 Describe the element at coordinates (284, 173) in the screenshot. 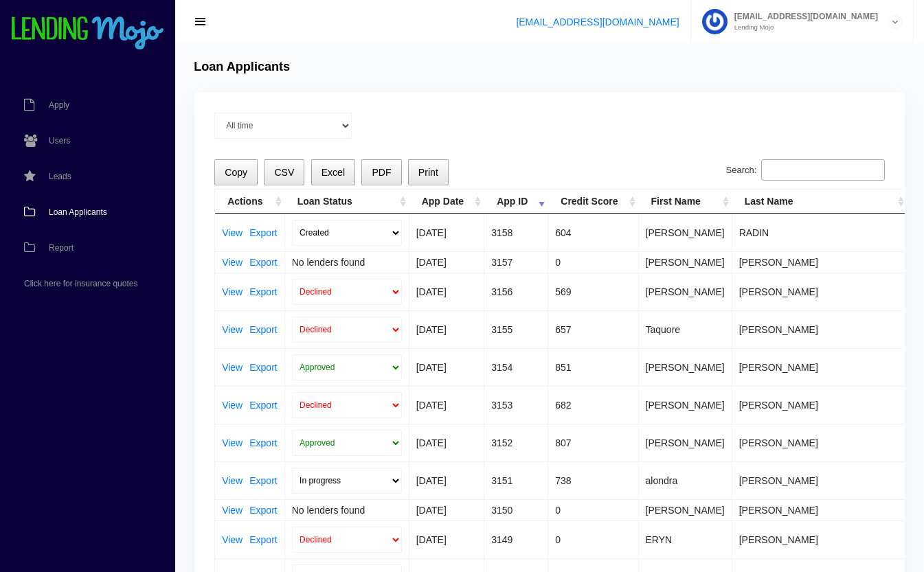

I see `button: CSV` at that location.